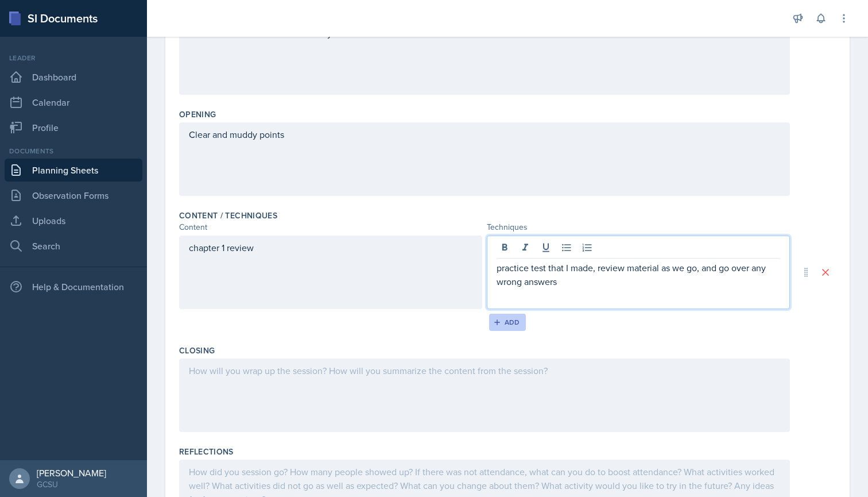  What do you see at coordinates (331, 227) in the screenshot?
I see `div: Content` at bounding box center [331, 227].